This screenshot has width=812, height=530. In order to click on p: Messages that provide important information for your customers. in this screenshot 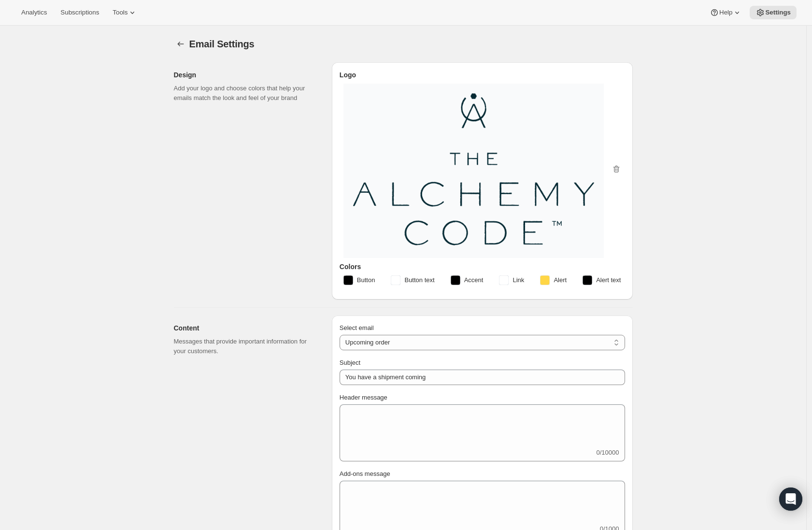, I will do `click(245, 346)`.